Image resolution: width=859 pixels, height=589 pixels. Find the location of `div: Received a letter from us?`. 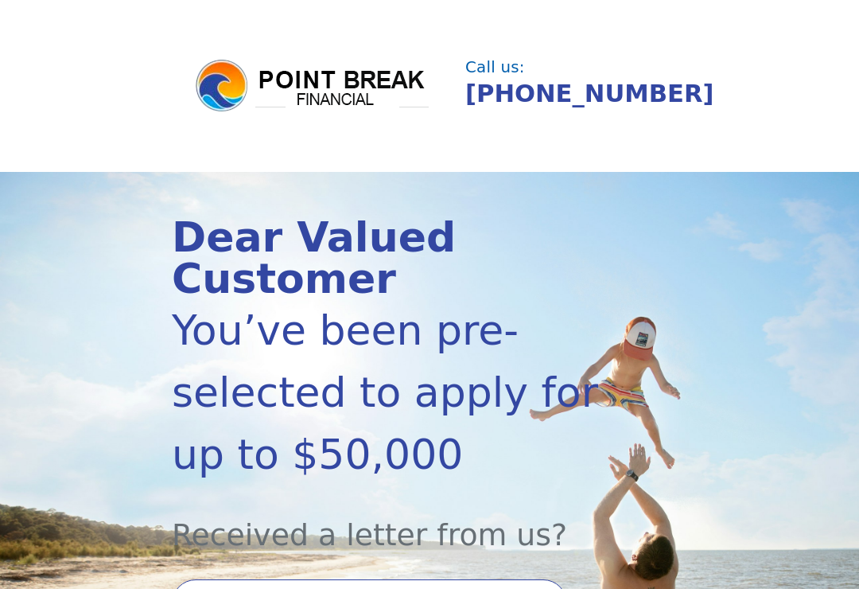

div: Received a letter from us? is located at coordinates (391, 521).